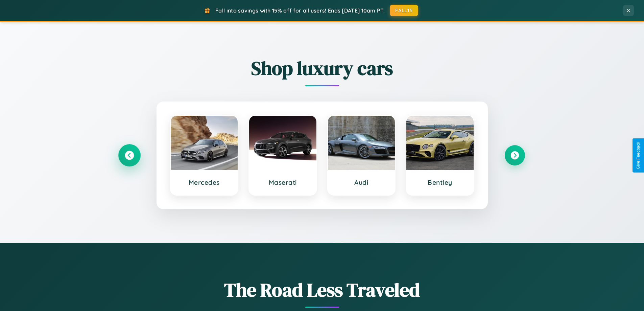 This screenshot has height=311, width=644. Describe the element at coordinates (282, 183) in the screenshot. I see `h3: Maserati` at that location.